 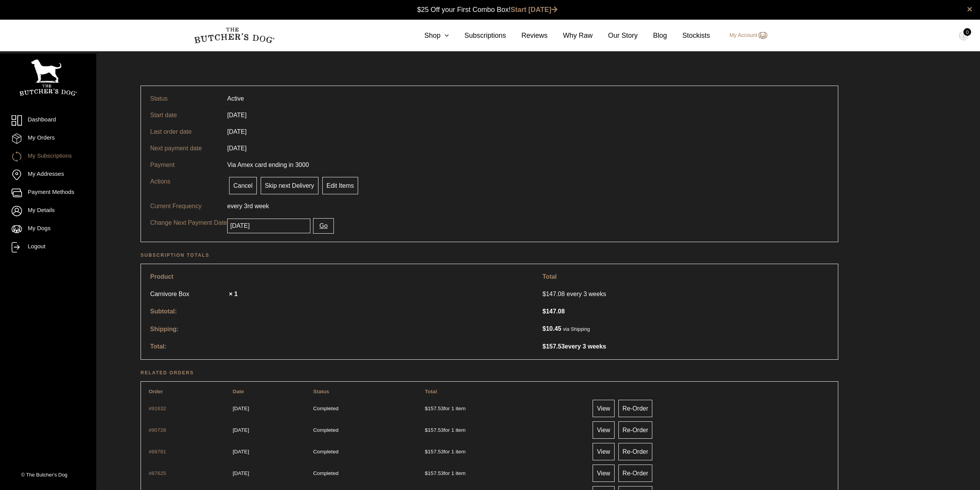 I want to click on span: Order, so click(x=156, y=391).